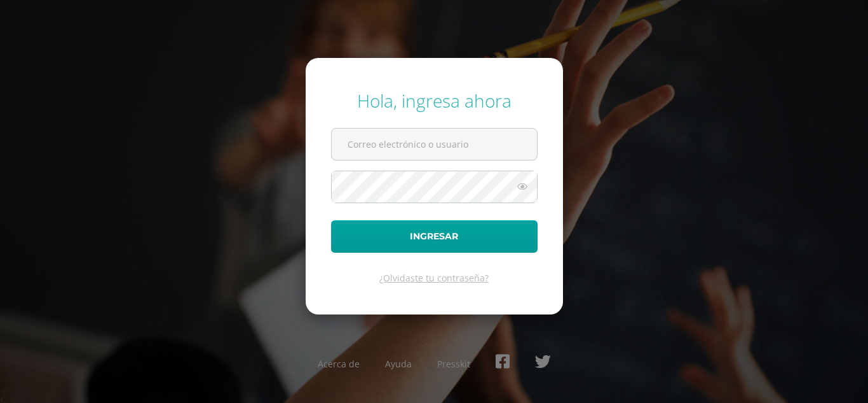 The width and height of the screenshot is (868, 403). Describe the element at coordinates (399, 363) in the screenshot. I see `a: Ayuda` at that location.